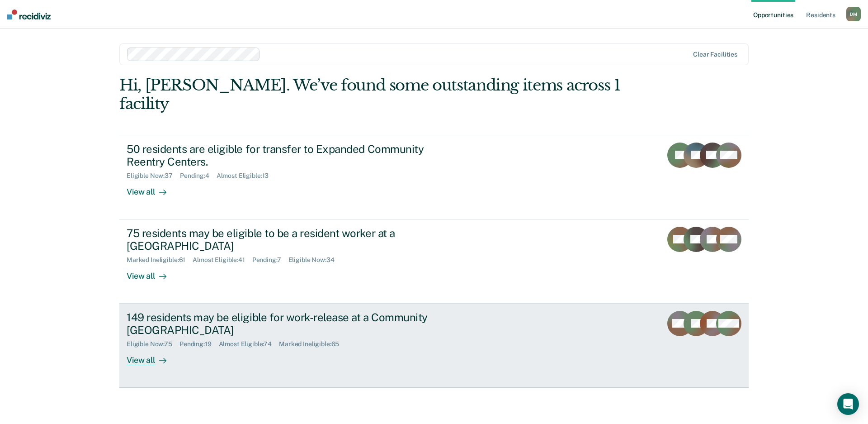 The height and width of the screenshot is (424, 868). Describe the element at coordinates (159, 259) in the screenshot. I see `div: Marked Ineligible : 61` at that location.